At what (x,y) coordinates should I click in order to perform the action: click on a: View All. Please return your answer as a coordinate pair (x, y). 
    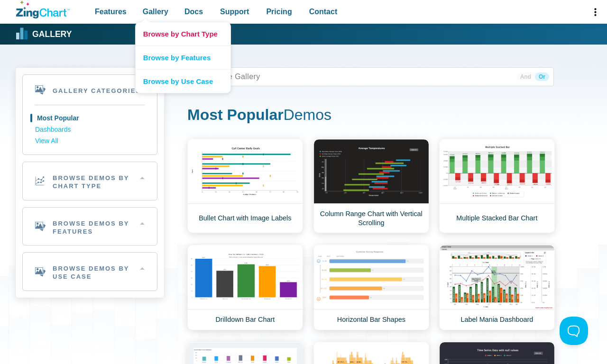
    Looking at the image, I should click on (90, 141).